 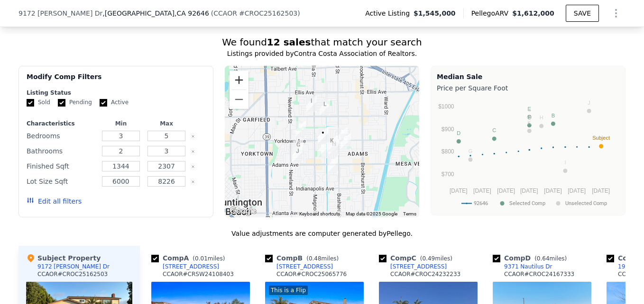 I want to click on text: K, so click(x=530, y=123).